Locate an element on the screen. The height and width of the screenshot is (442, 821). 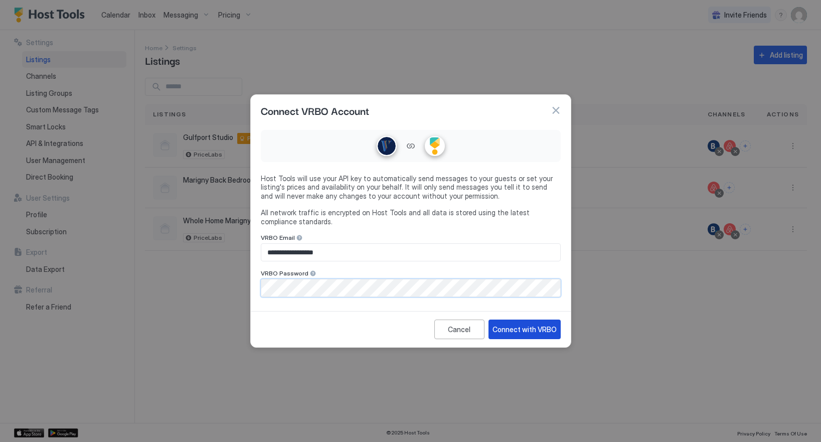
div: Connect with VRBO is located at coordinates (525, 329).